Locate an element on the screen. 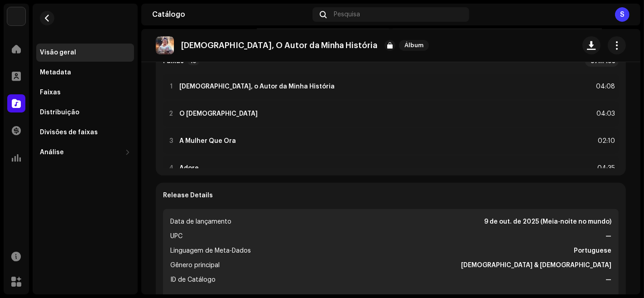 This screenshot has width=644, height=298. re-m-nav-item: Metadata is located at coordinates (85, 72).